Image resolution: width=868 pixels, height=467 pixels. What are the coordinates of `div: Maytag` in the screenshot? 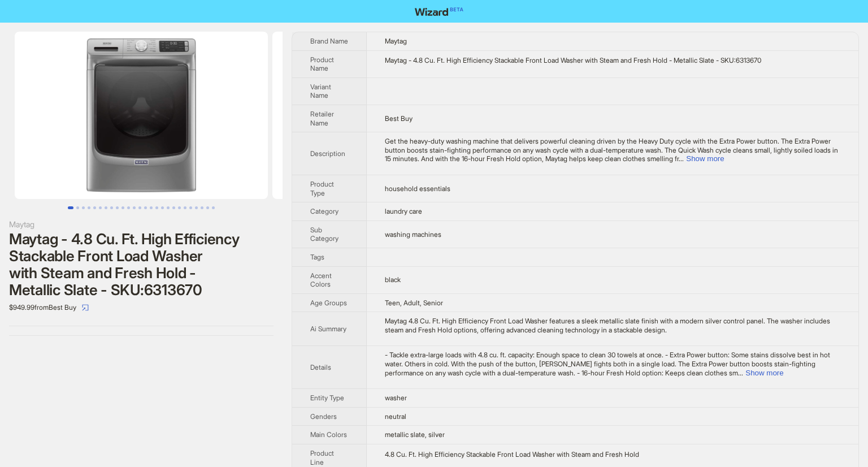 It's located at (141, 224).